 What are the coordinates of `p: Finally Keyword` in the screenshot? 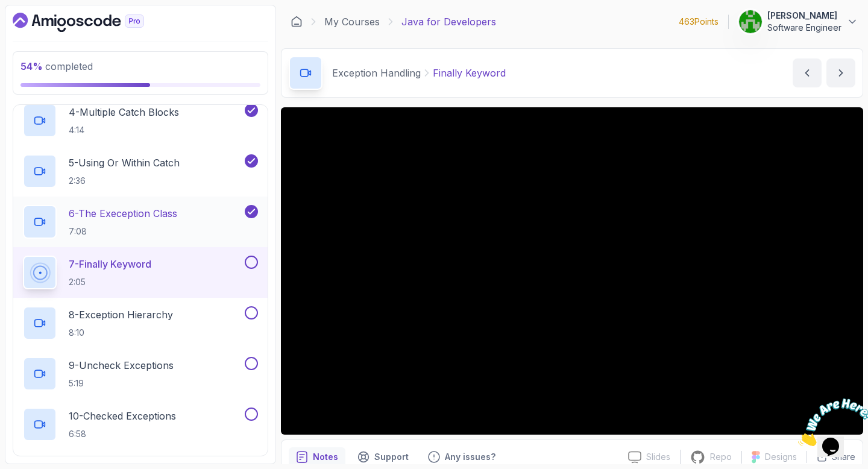 It's located at (469, 73).